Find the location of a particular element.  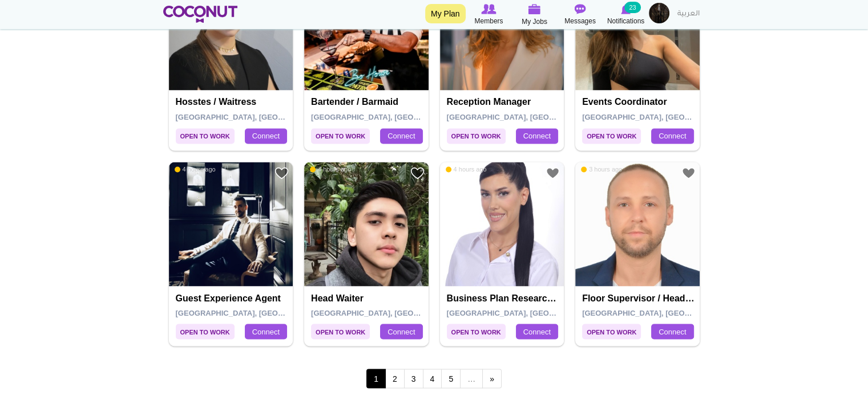

a: Messages Messages is located at coordinates (580, 15).